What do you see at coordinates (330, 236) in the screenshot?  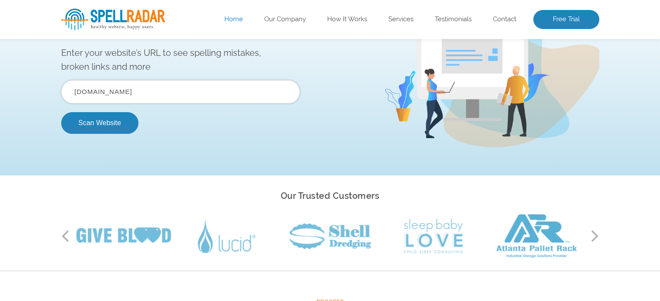 I see `img: Shell Dredging` at bounding box center [330, 236].